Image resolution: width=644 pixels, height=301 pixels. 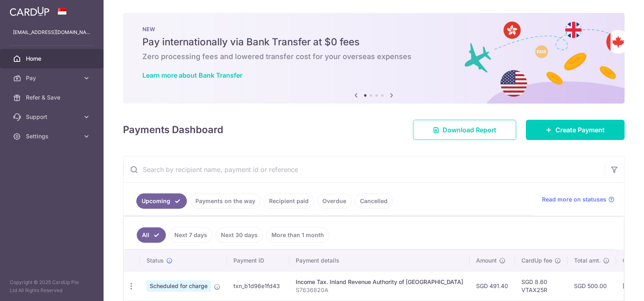 What do you see at coordinates (592, 286) in the screenshot?
I see `td: SGD 500.00` at bounding box center [592, 286].